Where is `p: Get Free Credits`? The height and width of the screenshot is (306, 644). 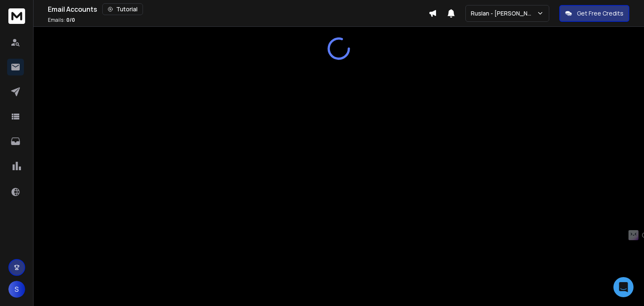 p: Get Free Credits is located at coordinates (600, 13).